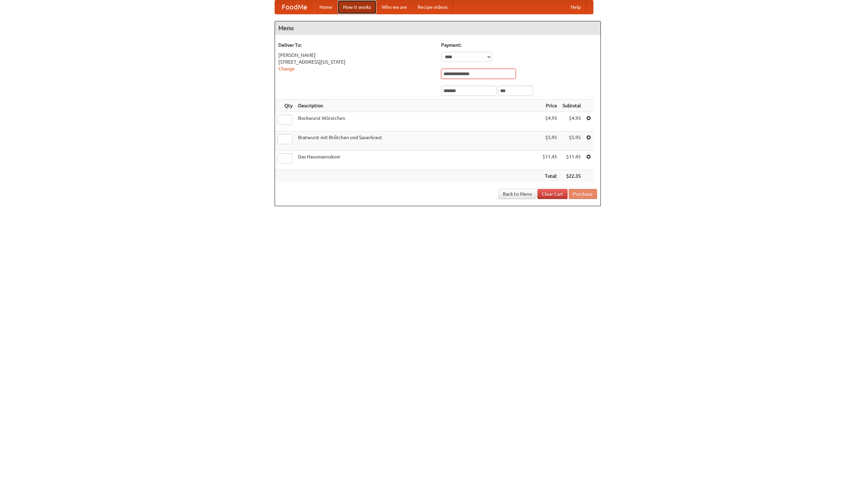  I want to click on a: Help, so click(576, 7).